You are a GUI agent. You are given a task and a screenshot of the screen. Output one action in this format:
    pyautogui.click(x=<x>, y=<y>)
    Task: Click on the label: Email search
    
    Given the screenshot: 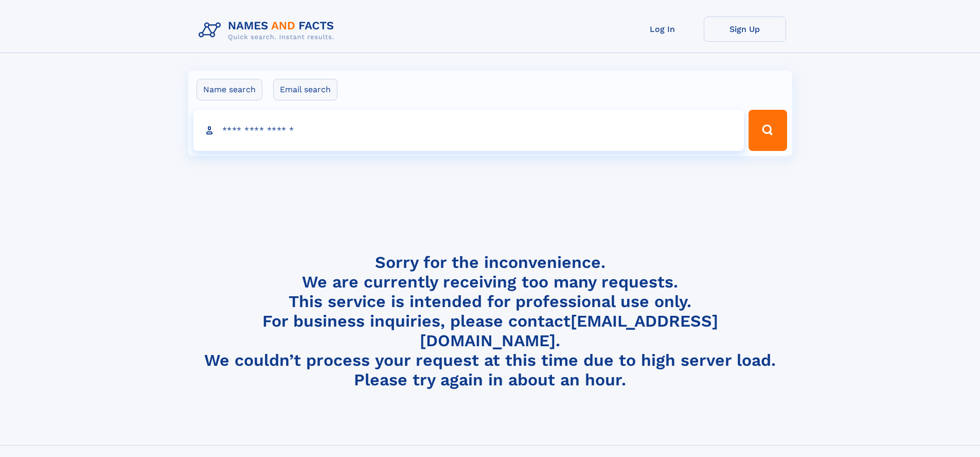 What is the action you would take?
    pyautogui.click(x=305, y=90)
    